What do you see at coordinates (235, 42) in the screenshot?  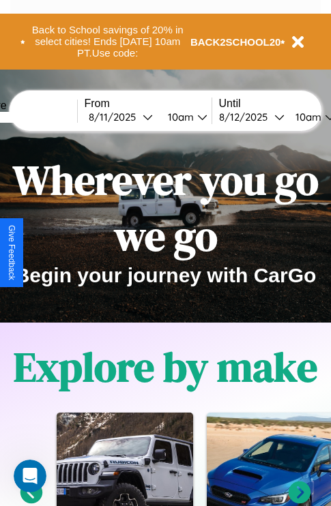 I see `b: BACK2SCHOOL20` at bounding box center [235, 42].